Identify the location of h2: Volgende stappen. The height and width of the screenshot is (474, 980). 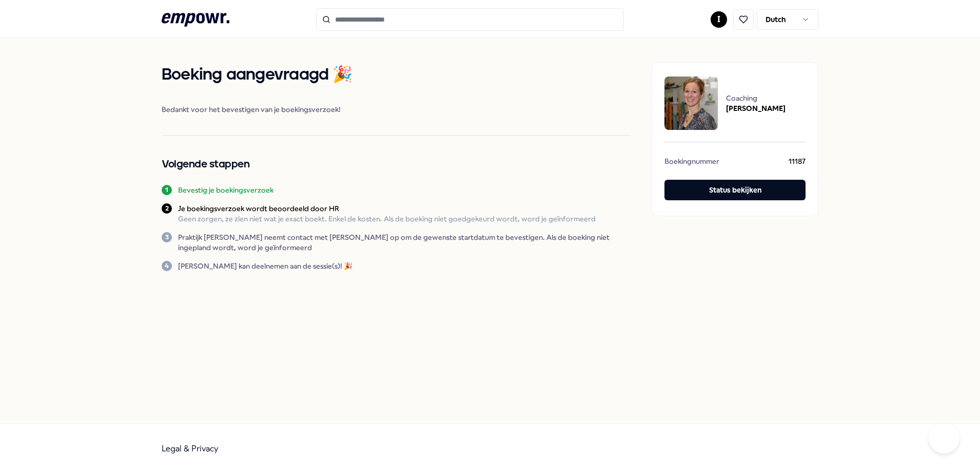
(396, 164).